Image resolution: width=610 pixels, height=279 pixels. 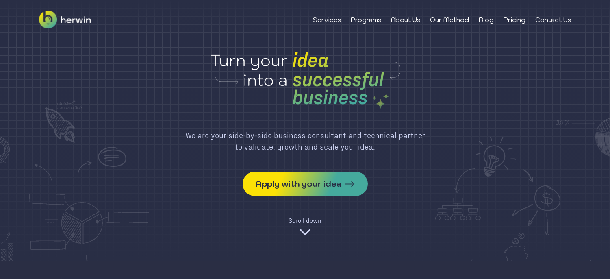 I want to click on li: Programs, so click(x=366, y=19).